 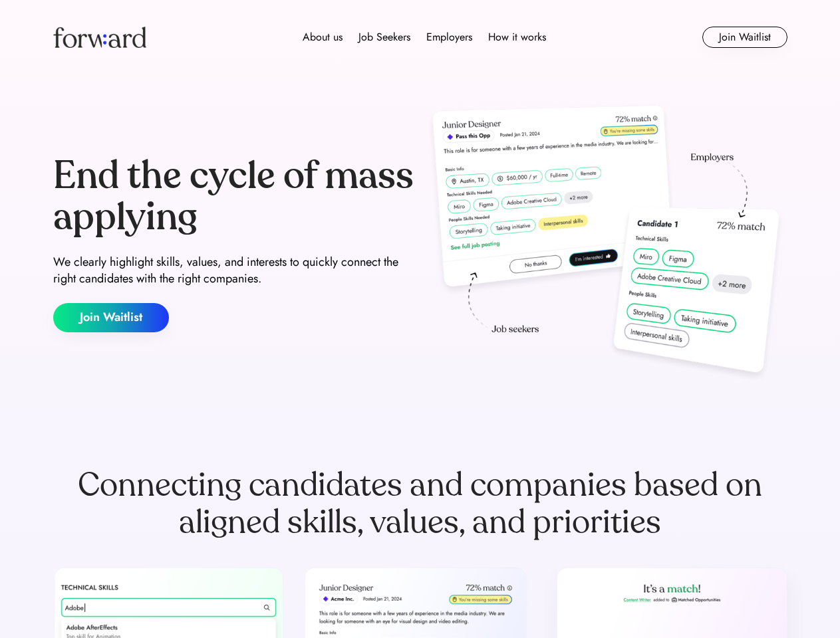 What do you see at coordinates (100, 37) in the screenshot?
I see `img: Forward logo` at bounding box center [100, 37].